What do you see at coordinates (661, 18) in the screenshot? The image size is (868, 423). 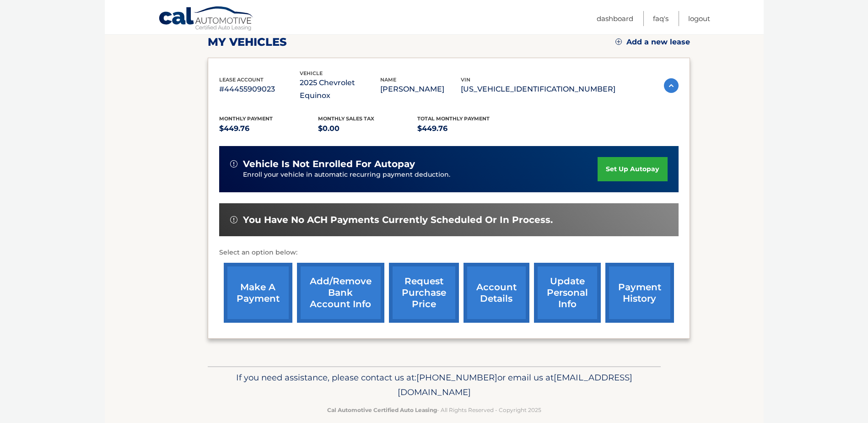 I see `a: FAQ's` at bounding box center [661, 18].